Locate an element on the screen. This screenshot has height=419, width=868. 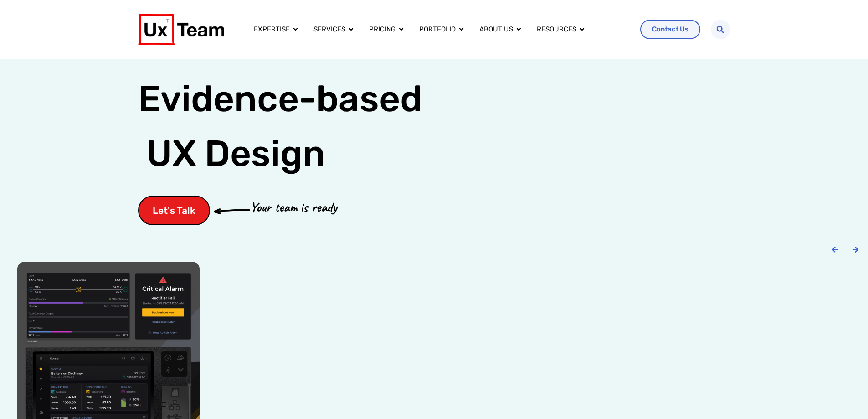
span: Contact Us is located at coordinates (670, 29).